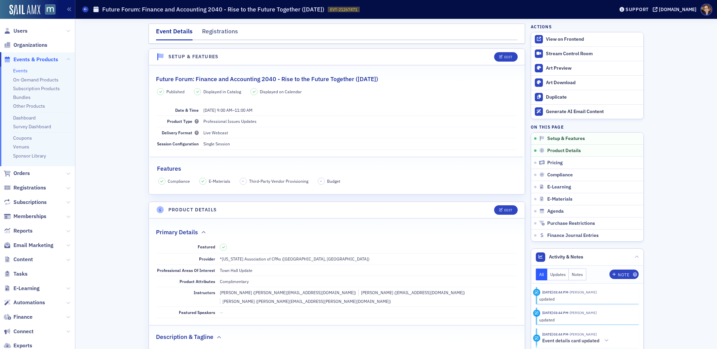 This screenshot has width=717, height=349. I want to click on span: Automations, so click(29, 302).